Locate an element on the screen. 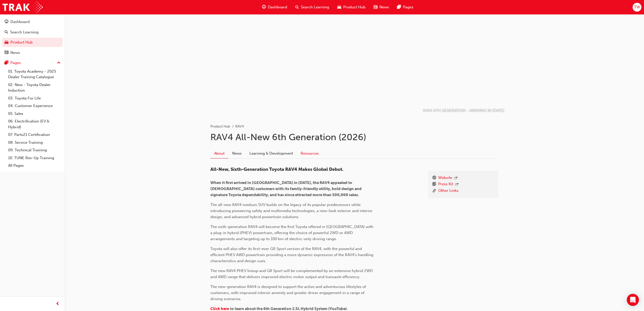 The image size is (644, 311). span: The new RAV4 PHEV lineup and GR Sport will be complemented by an extensive hybrid 2WD and AWD ran... is located at coordinates (292, 274).